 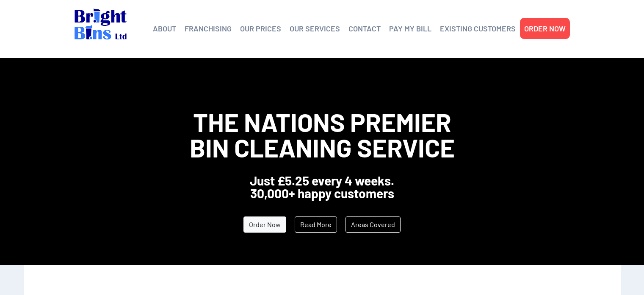 What do you see at coordinates (264, 225) in the screenshot?
I see `a: Order Now` at bounding box center [264, 225].